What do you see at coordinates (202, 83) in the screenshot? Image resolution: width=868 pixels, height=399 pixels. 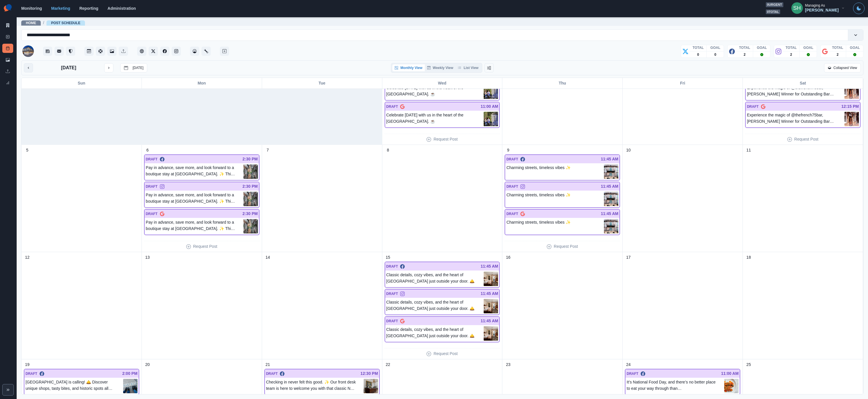 I see `div: Mon` at bounding box center [202, 83].